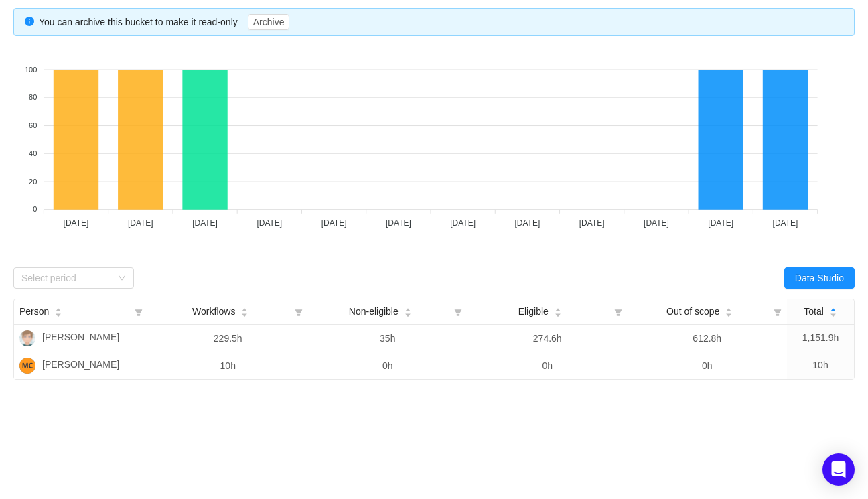 This screenshot has height=499, width=868. I want to click on span: Eligible, so click(533, 312).